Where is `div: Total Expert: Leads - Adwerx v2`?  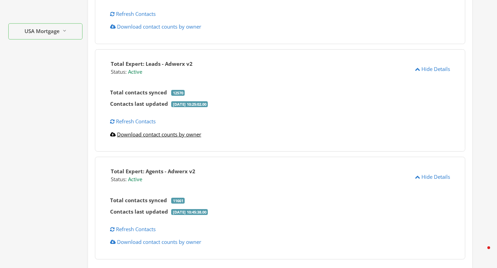 div: Total Expert: Leads - Adwerx v2 is located at coordinates (151, 64).